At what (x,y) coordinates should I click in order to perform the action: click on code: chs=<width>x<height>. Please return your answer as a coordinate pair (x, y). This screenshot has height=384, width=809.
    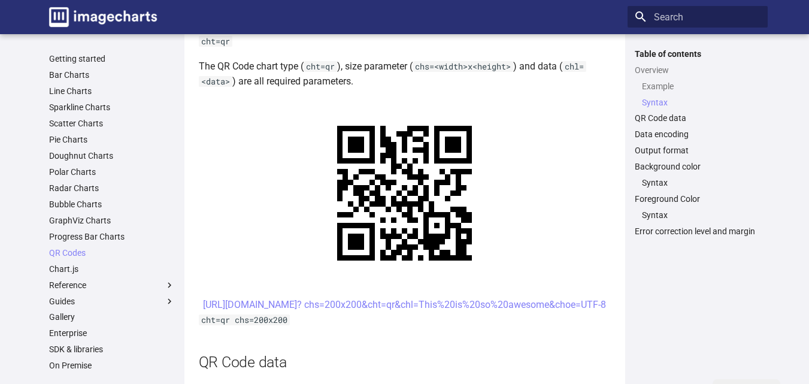
    Looking at the image, I should click on (463, 66).